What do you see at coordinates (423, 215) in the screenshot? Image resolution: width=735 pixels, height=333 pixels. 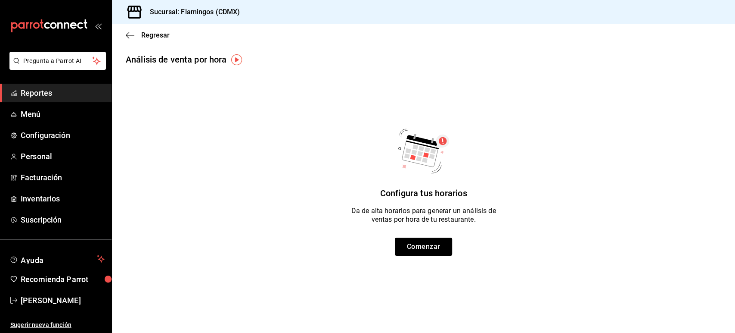 I see `p: Da de alta horarios para generar un análisis de ventas por hora de tu restaurante.` at bounding box center [423, 215].